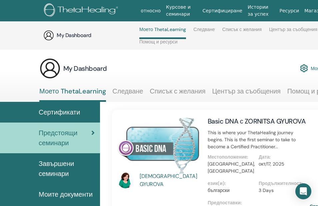 The height and width of the screenshot is (206, 318). I want to click on p: Продължителност :, so click(282, 183).